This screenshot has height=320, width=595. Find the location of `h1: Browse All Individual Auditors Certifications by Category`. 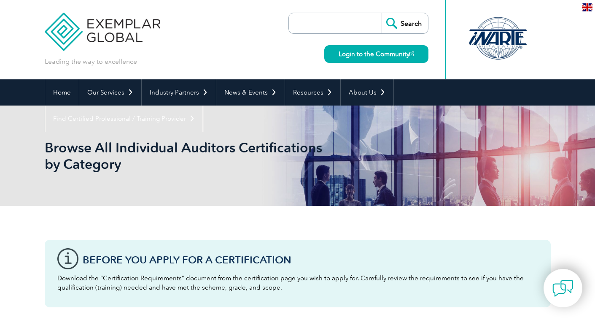

h1: Browse All Individual Auditors Certifications by Category is located at coordinates (207, 156).